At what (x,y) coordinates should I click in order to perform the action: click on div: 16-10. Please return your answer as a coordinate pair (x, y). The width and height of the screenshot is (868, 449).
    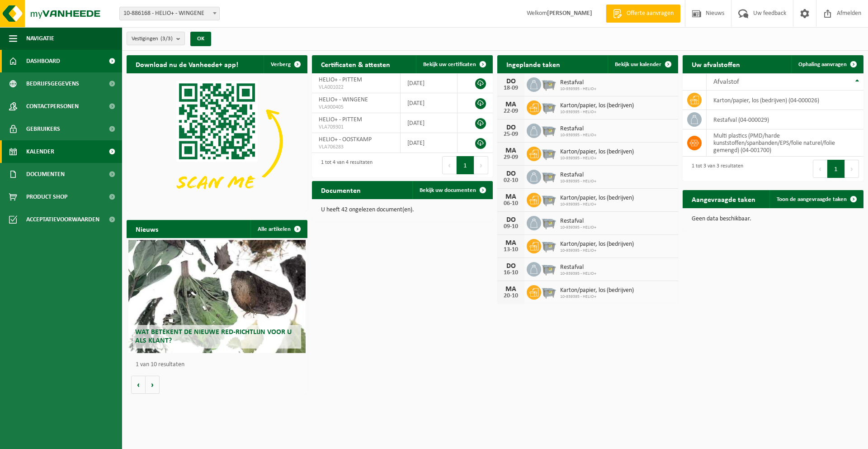
    Looking at the image, I should click on (511, 273).